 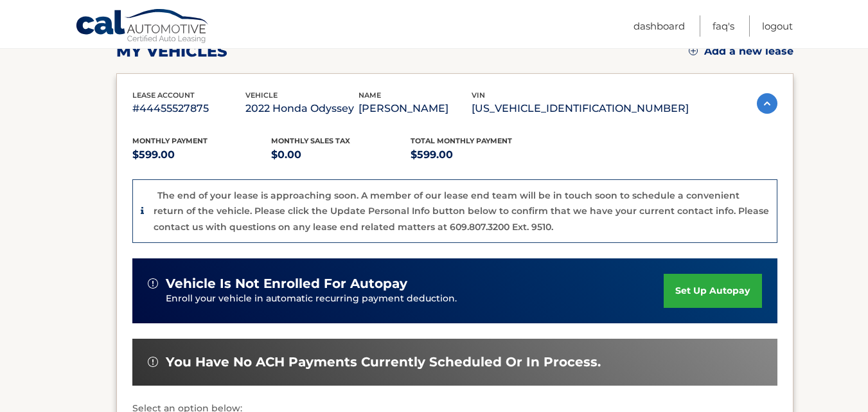 I want to click on p: $0.00, so click(x=341, y=155).